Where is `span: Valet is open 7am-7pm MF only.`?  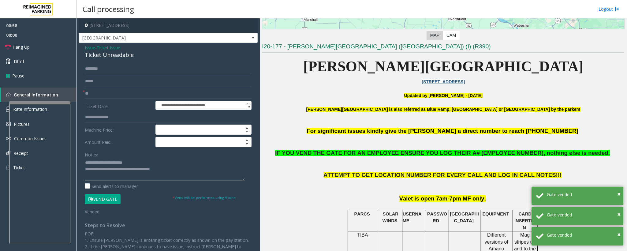 span: Valet is open 7am-7pm MF only. is located at coordinates (442, 198).